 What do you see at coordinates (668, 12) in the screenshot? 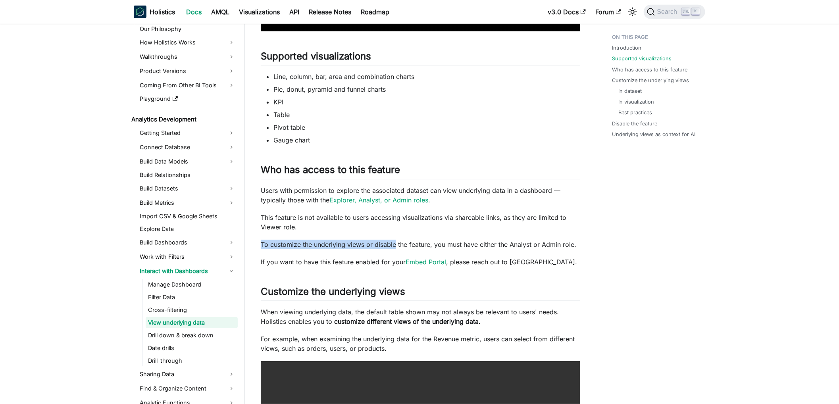
I see `span: Search` at bounding box center [668, 12].